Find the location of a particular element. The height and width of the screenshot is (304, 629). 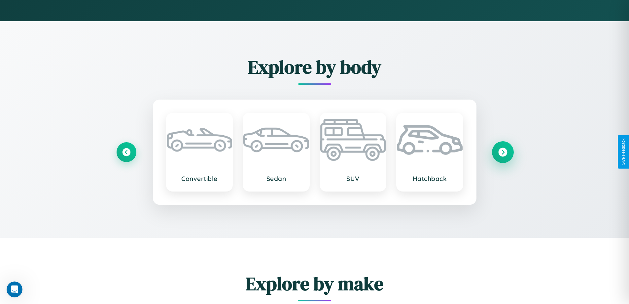

h2: Explore by make is located at coordinates (315, 283).